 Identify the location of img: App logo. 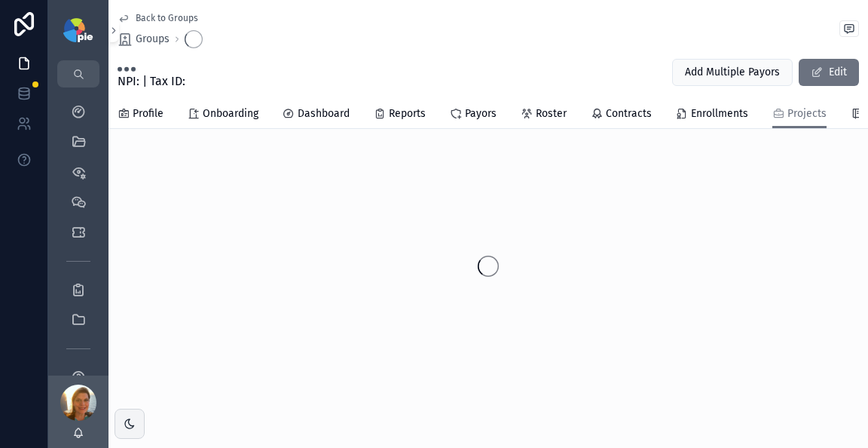
(78, 30).